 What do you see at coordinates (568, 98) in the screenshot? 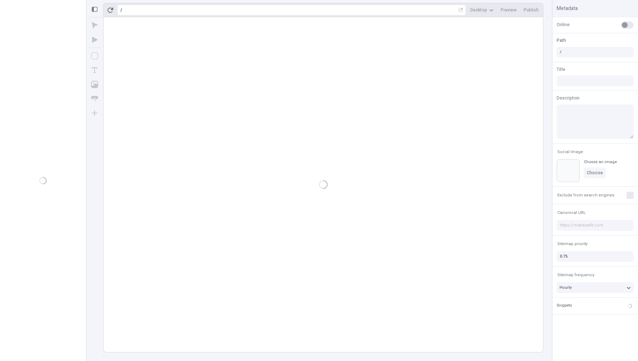
I see `span: Description` at bounding box center [568, 98].